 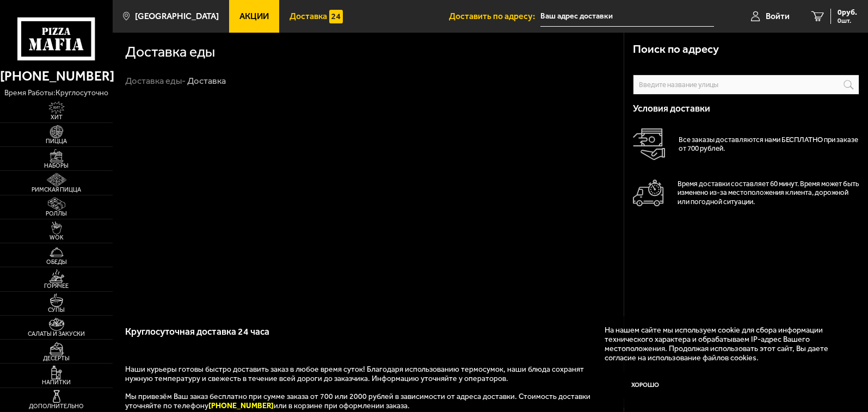 What do you see at coordinates (645, 385) in the screenshot?
I see `button: Хорошо` at bounding box center [645, 385].